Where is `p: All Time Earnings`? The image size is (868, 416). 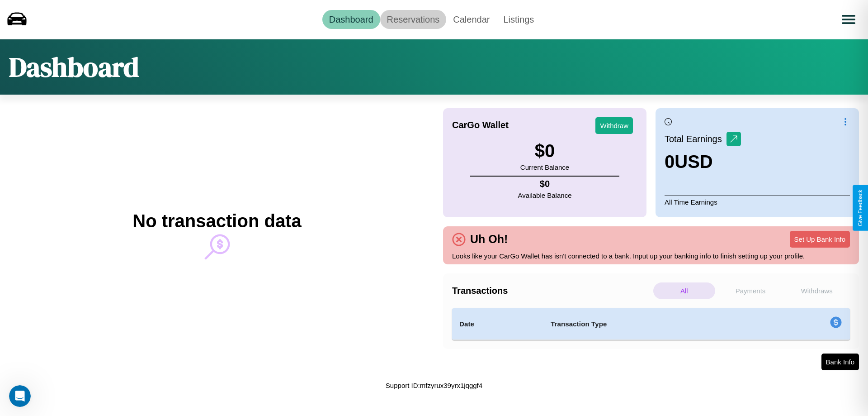
p: All Time Earnings is located at coordinates (758, 202).